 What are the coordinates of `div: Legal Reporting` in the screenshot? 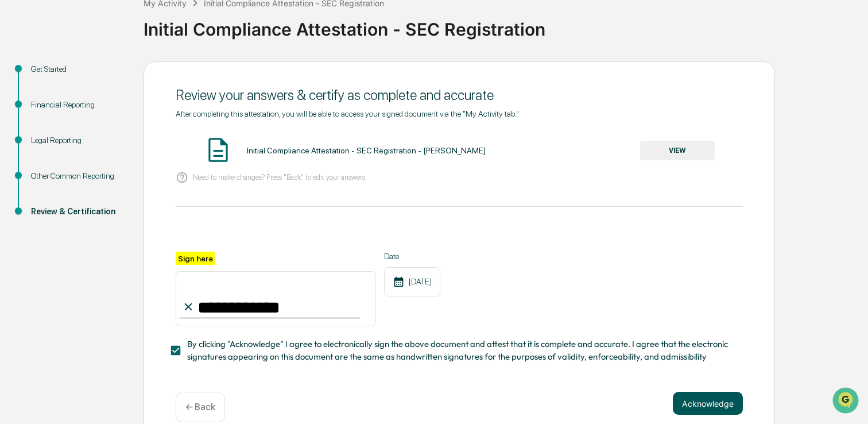 It's located at (78, 140).